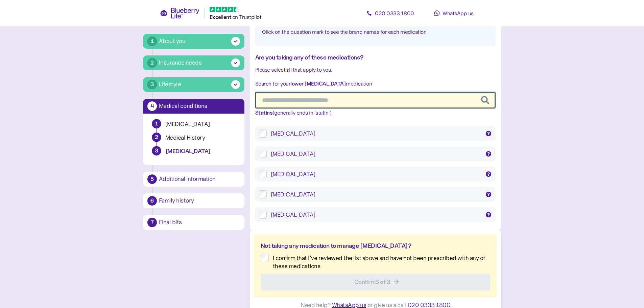  I want to click on div: 5, so click(152, 179).